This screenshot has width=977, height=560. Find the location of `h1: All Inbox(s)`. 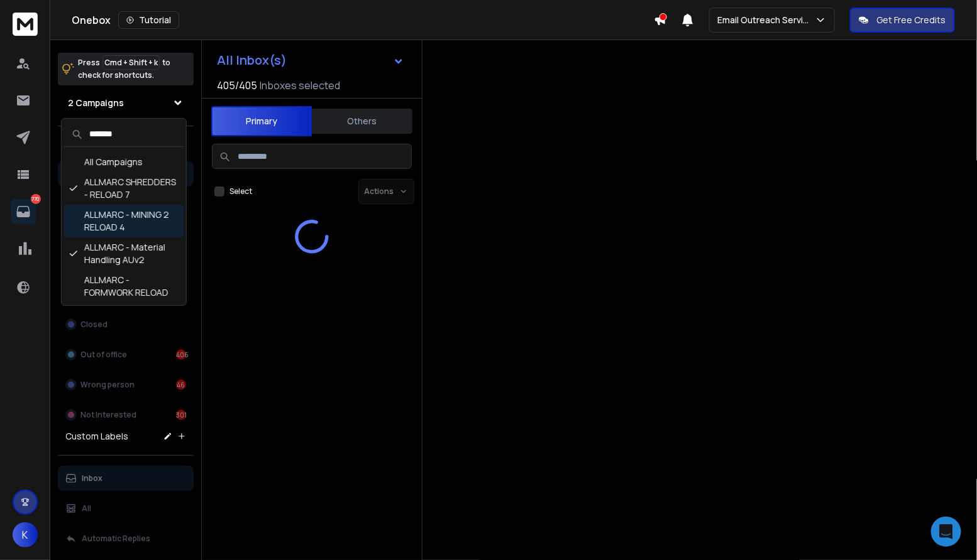

h1: All Inbox(s) is located at coordinates (251, 61).